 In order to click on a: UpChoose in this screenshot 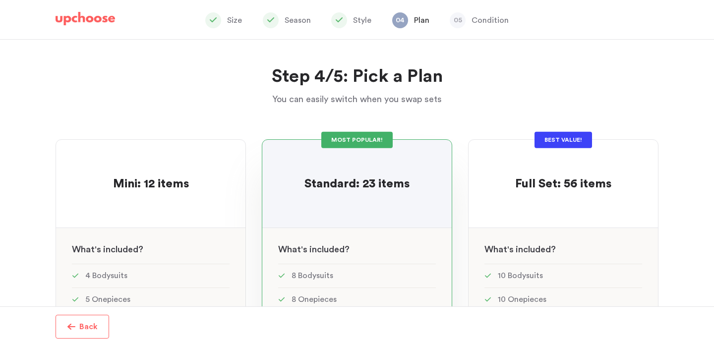, I will do `click(85, 21)`.